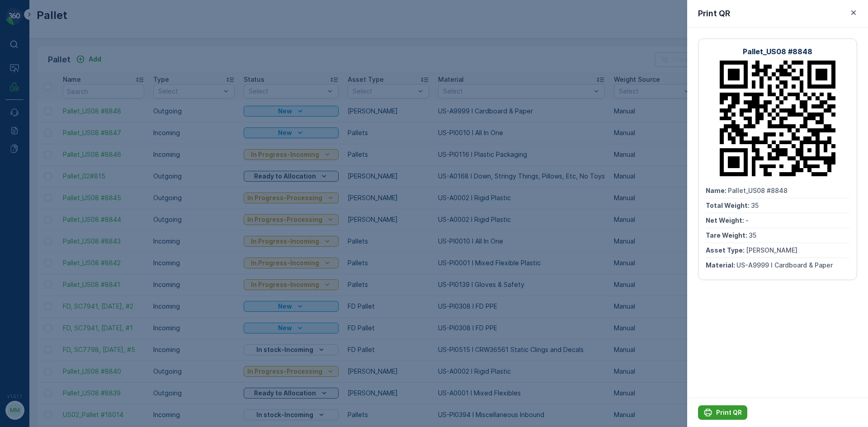 The width and height of the screenshot is (868, 427). I want to click on span: US-A0002 I Rigid Plastic, so click(76, 226).